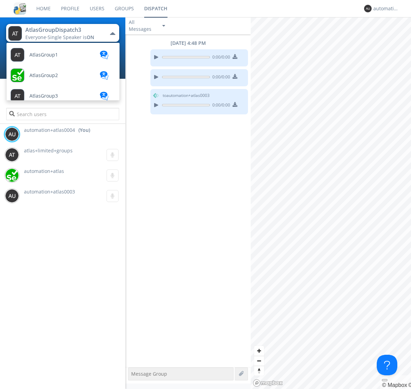 Image resolution: width=411 pixels, height=389 pixels. What do you see at coordinates (48, 150) in the screenshot?
I see `span: atlas+limited+groups` at bounding box center [48, 150].